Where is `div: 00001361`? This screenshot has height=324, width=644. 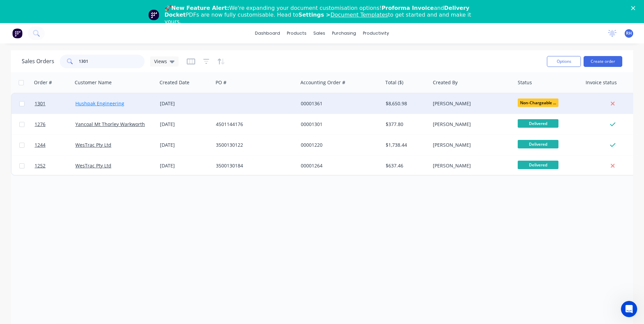 div: 00001361 is located at coordinates (338, 104).